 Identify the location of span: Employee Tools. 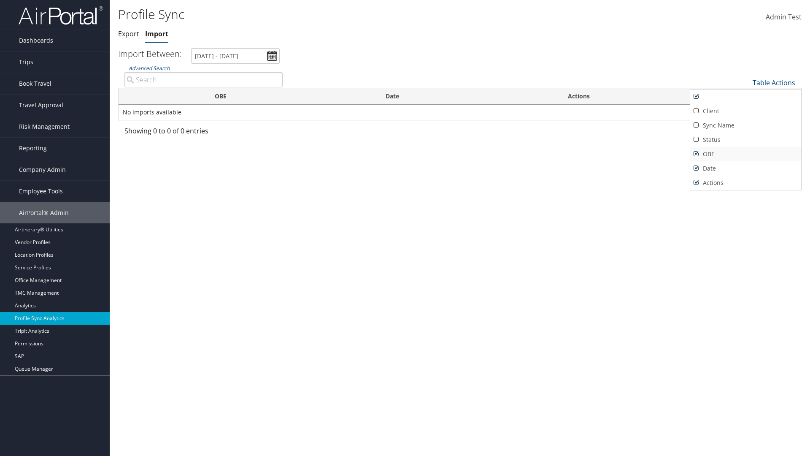
(41, 191).